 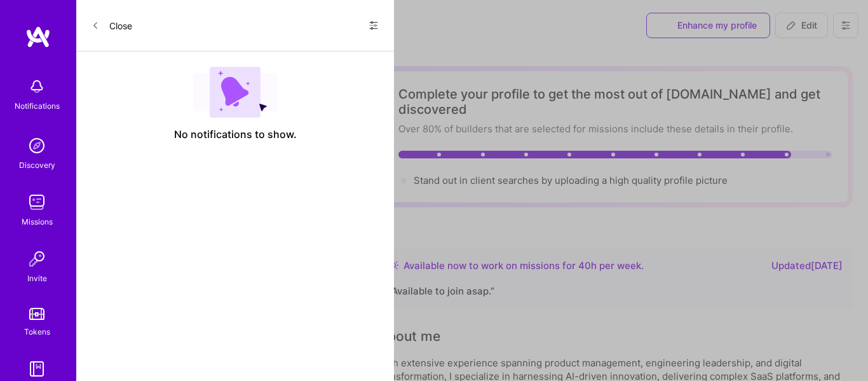 I want to click on div: Invite, so click(x=37, y=278).